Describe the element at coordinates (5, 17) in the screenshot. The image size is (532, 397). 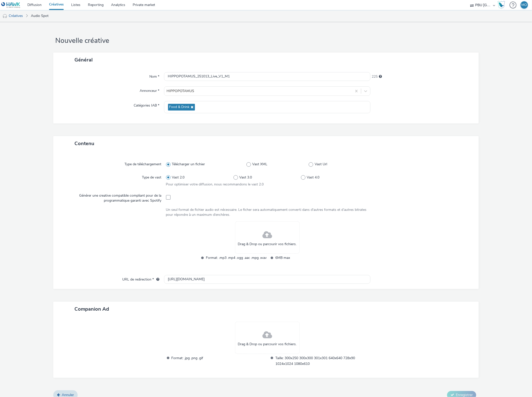
I see `img: audio` at that location.